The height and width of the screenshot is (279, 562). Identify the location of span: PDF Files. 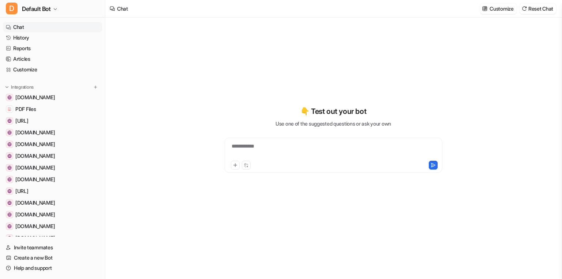
(26, 109).